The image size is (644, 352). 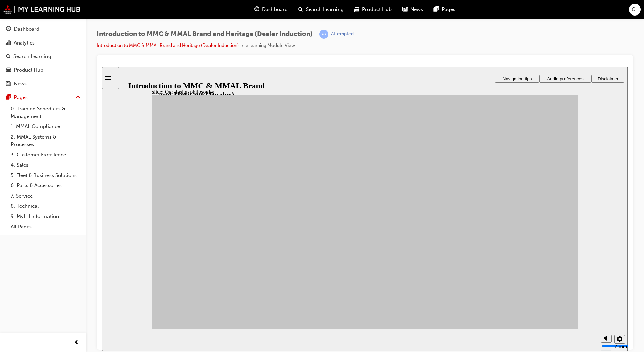 I want to click on span: News, so click(x=417, y=9).